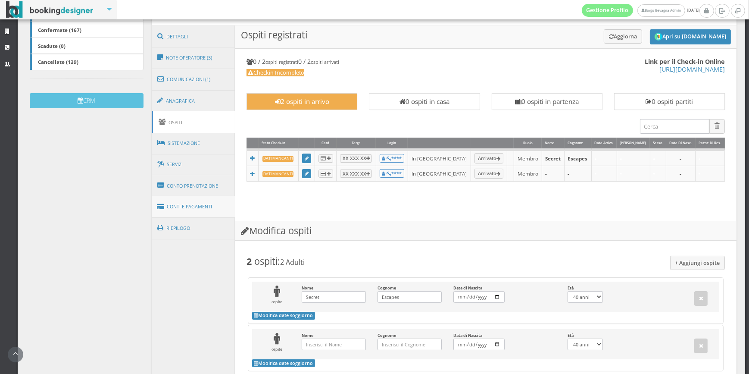 The image size is (749, 374). I want to click on a: Cancellate (139), so click(86, 62).